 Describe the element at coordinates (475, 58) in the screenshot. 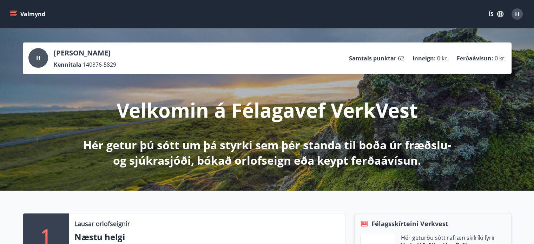

I see `p: Ferðaávísun :` at that location.